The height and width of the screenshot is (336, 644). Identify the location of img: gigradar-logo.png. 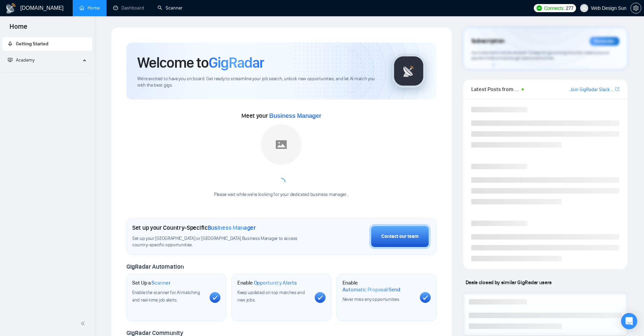
(409, 71).